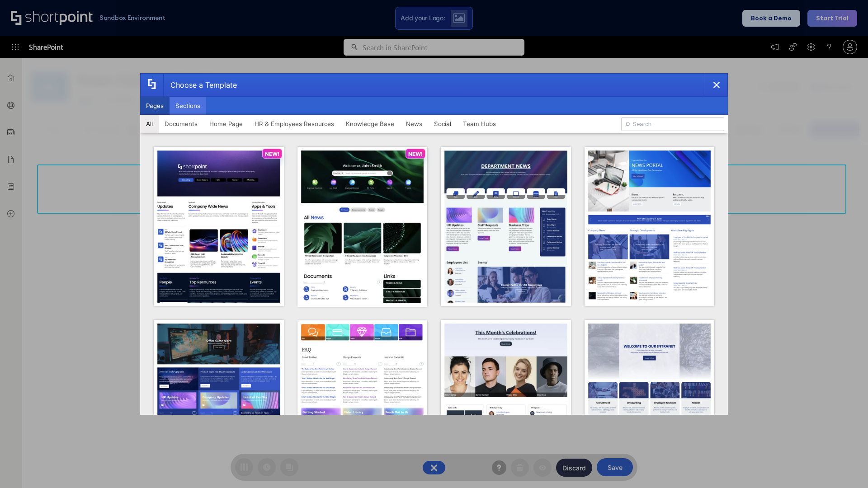 Image resolution: width=868 pixels, height=488 pixels. Describe the element at coordinates (155, 106) in the screenshot. I see `button: Pages` at that location.